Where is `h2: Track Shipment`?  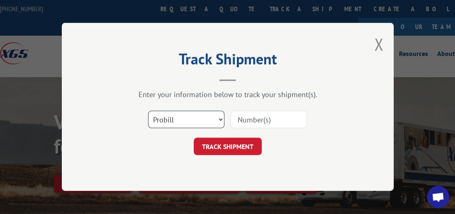
h2: Track Shipment is located at coordinates (228, 61).